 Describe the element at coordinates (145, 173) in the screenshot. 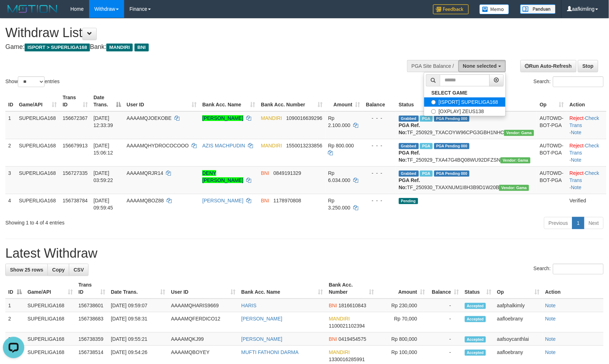

I see `span: AAAAMQRJR14` at that location.